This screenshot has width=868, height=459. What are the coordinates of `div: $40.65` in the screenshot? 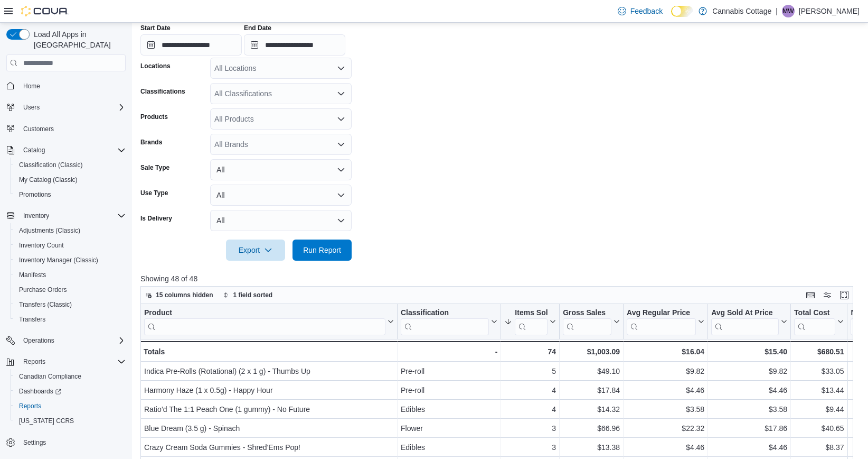 It's located at (819, 429).